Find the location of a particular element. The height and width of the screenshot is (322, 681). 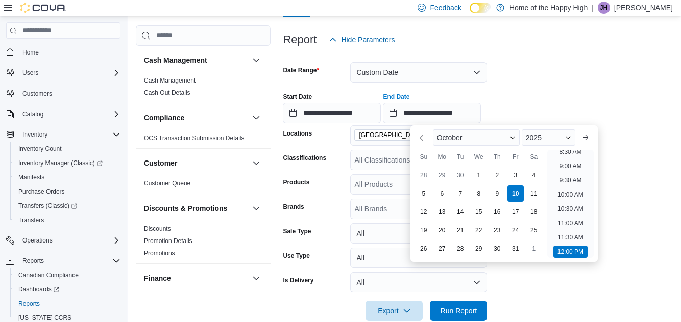

div: day-20 is located at coordinates (442, 231).